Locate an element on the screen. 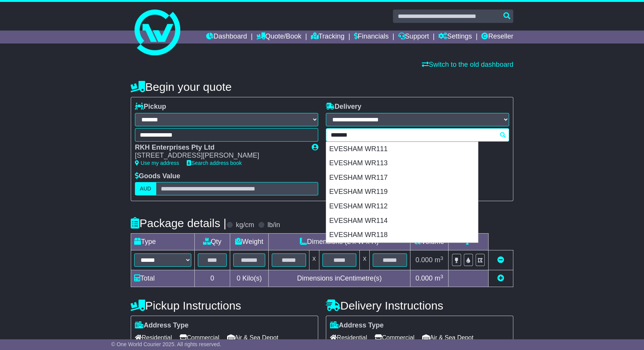  td: Total is located at coordinates (163, 279).